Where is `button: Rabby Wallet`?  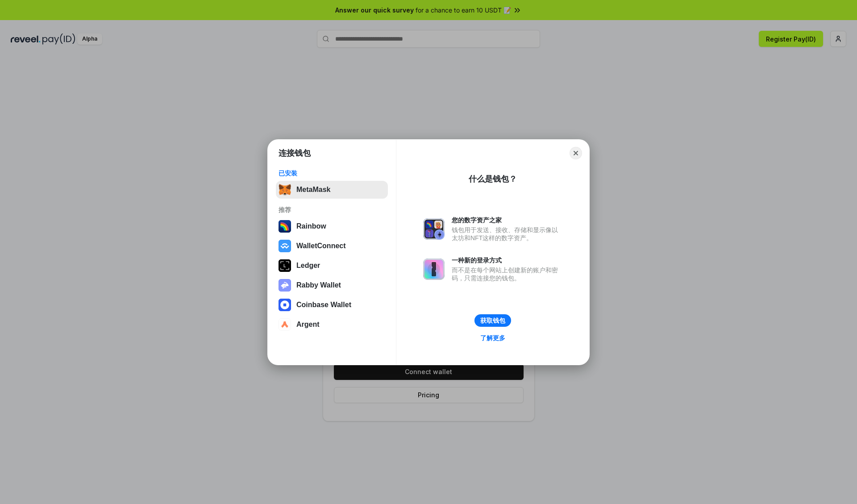
button: Rabby Wallet is located at coordinates (332, 285).